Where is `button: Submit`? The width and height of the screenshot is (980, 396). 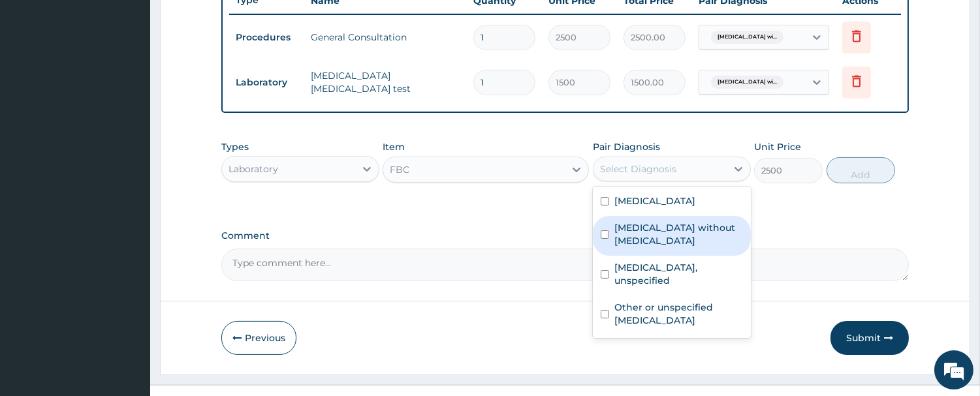
button: Submit is located at coordinates (870, 337).